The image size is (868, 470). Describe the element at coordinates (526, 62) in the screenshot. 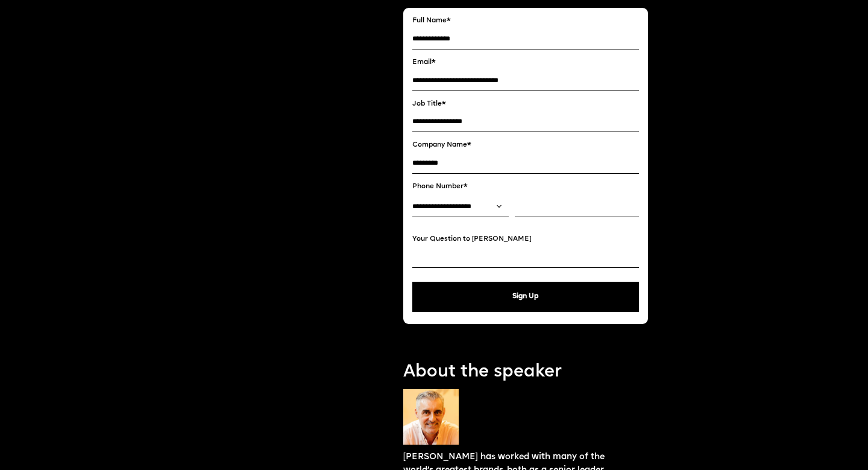

I see `label: Email` at that location.